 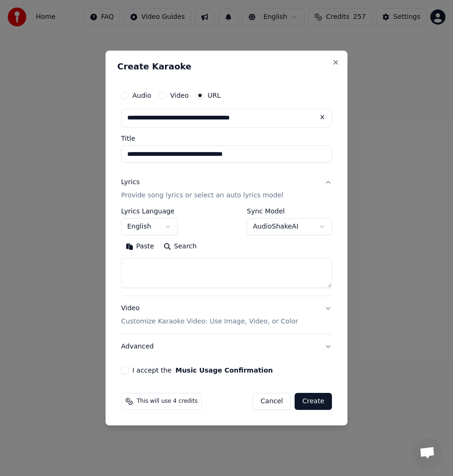 I want to click on label: Lyrics Language, so click(x=149, y=211).